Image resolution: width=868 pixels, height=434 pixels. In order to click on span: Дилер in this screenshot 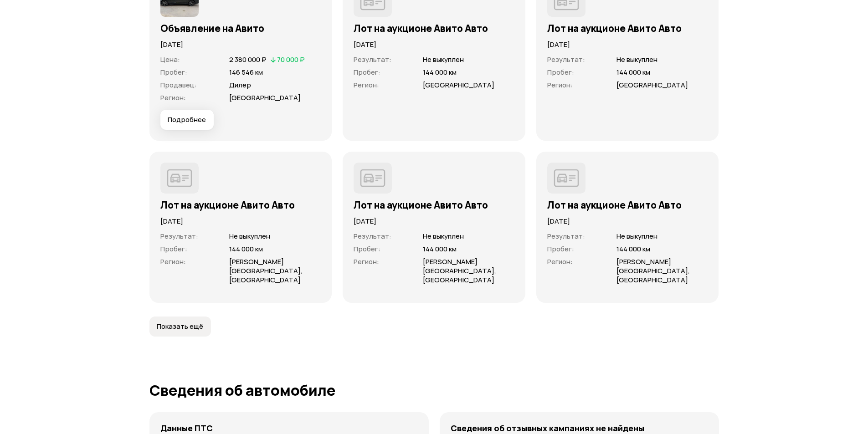, I will do `click(240, 85)`.